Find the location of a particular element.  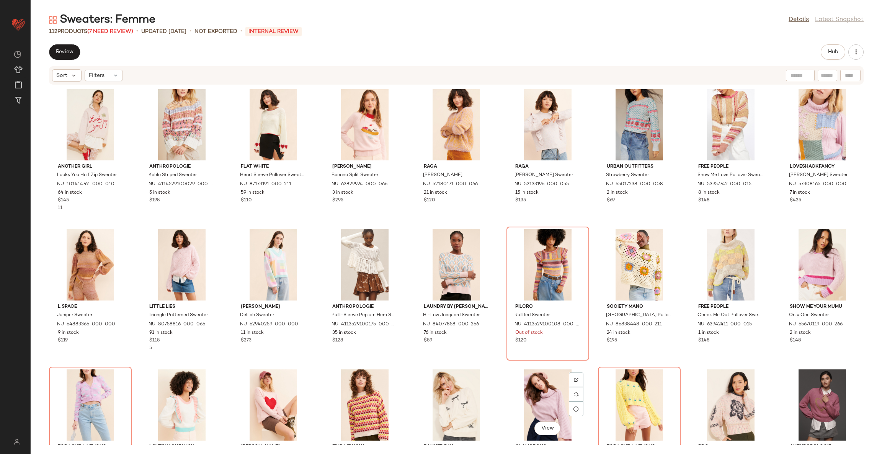

span: $425 is located at coordinates (795, 201).